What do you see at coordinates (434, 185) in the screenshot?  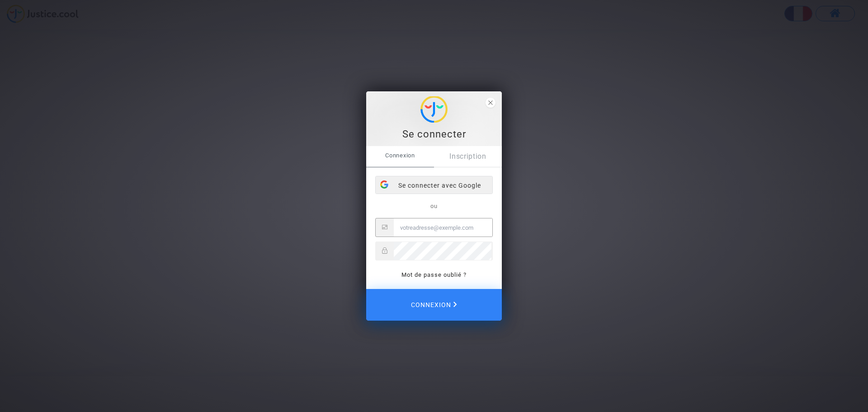 I see `div: Se connecter avec Google` at bounding box center [434, 185].